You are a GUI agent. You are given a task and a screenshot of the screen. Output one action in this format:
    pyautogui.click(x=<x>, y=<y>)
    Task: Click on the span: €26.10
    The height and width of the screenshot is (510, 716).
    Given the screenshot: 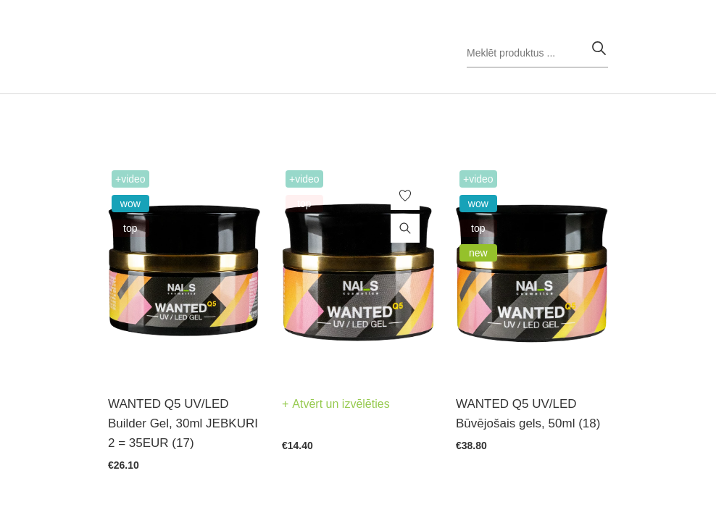 What is the action you would take?
    pyautogui.click(x=123, y=465)
    